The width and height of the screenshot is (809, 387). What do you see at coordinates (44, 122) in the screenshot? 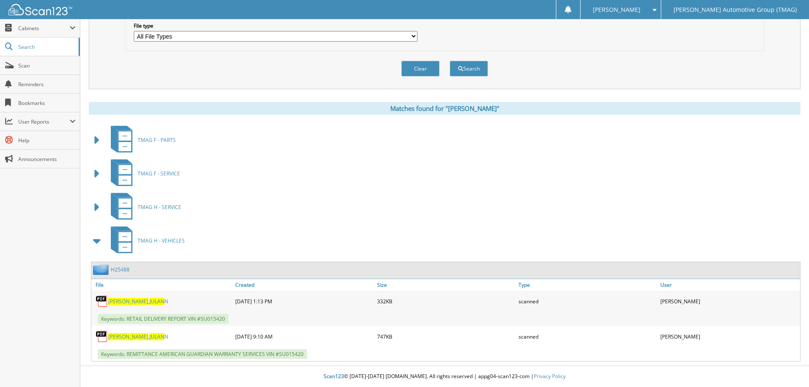
I see `span: User Reports` at bounding box center [44, 122].